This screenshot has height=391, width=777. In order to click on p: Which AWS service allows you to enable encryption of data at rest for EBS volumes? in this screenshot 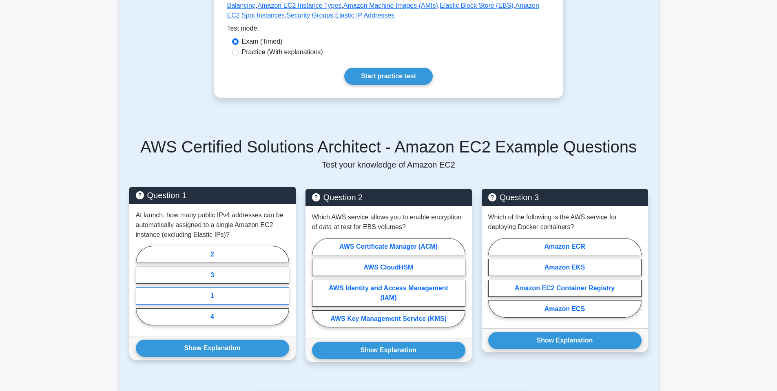, I will do `click(389, 222)`.